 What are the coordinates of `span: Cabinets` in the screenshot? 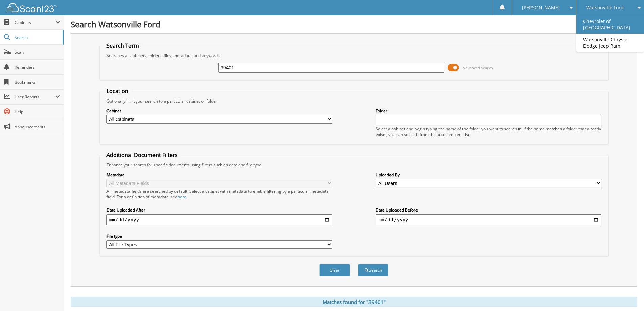 It's located at (35, 22).